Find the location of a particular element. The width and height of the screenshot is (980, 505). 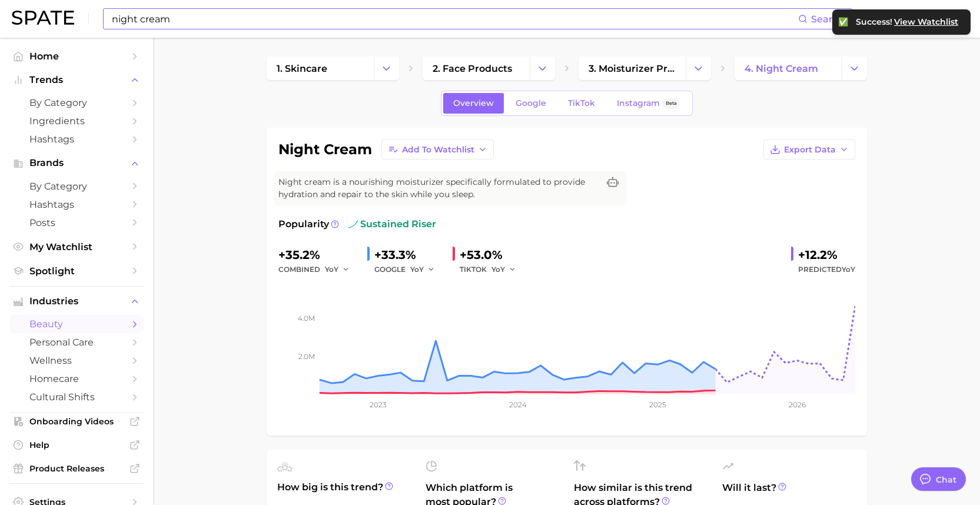

img: SPATE is located at coordinates (43, 18).